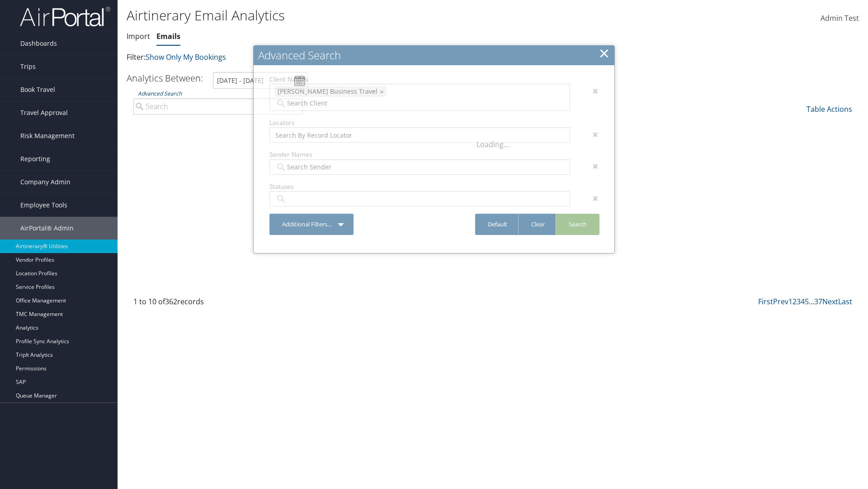 This screenshot has height=489, width=868. I want to click on span: Trips, so click(28, 66).